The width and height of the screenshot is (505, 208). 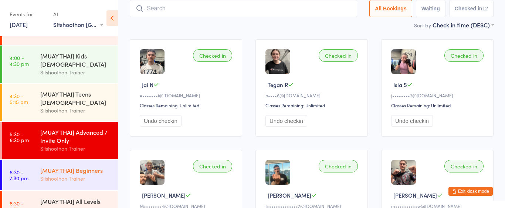 What do you see at coordinates (400, 84) in the screenshot?
I see `span: Isla S` at bounding box center [400, 84].